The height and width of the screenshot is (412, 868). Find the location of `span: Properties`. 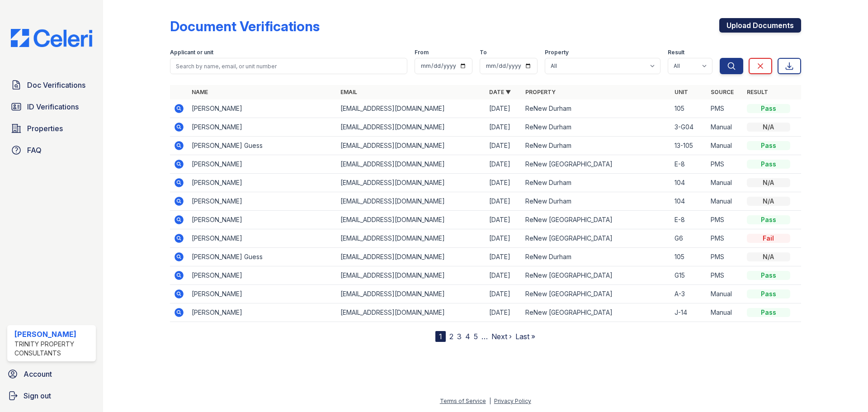

span: Properties is located at coordinates (45, 129).